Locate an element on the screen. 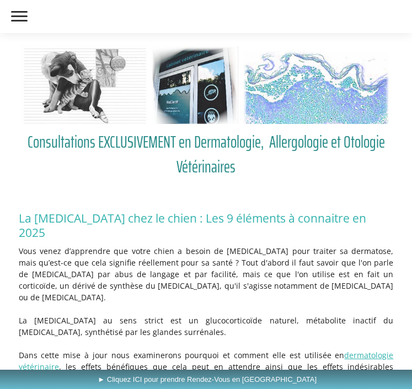 This screenshot has width=412, height=389. span: Consultations EXCLUSIVEMENT en Dermatologie, Allergologie et Otologie Vétérinaires is located at coordinates (206, 154).